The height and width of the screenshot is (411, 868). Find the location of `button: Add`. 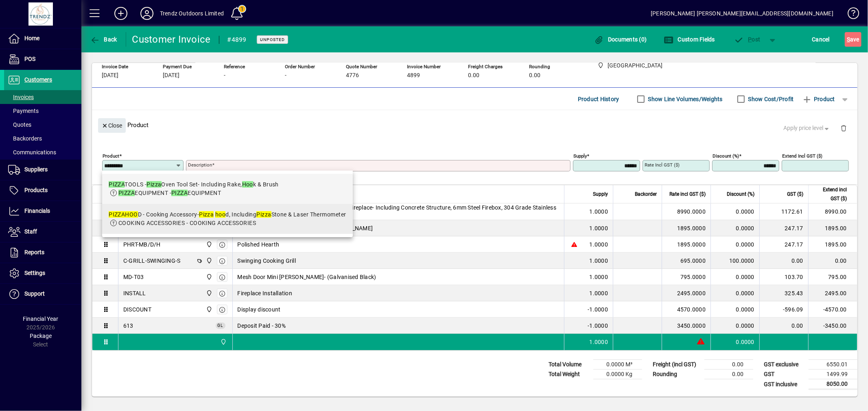

button: Add is located at coordinates (121, 13).